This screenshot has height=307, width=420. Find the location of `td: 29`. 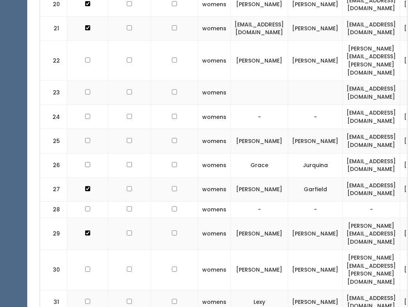

td: 29 is located at coordinates (54, 234).